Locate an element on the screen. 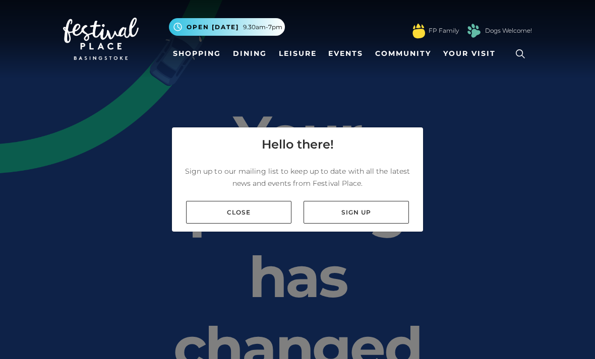 This screenshot has height=359, width=595. span: Your Visit is located at coordinates (469, 53).